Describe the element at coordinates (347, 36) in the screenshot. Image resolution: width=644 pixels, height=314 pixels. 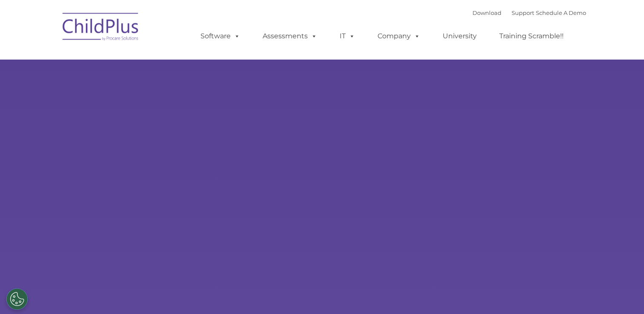
I see `a: IT` at that location.